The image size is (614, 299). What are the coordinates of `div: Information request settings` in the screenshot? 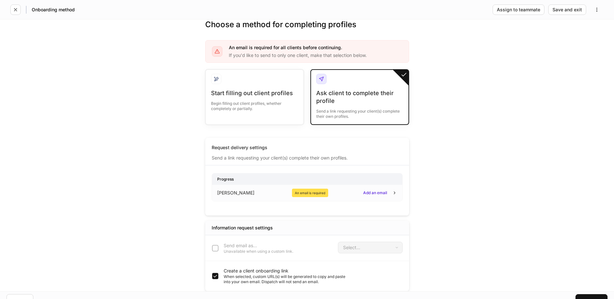 It's located at (242, 228).